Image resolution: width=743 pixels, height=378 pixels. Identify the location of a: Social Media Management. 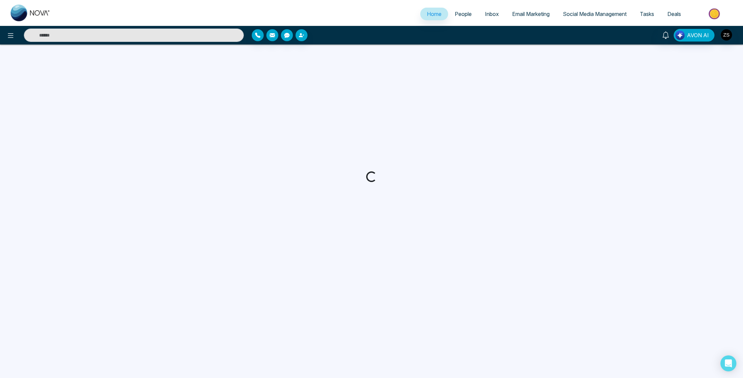
(595, 14).